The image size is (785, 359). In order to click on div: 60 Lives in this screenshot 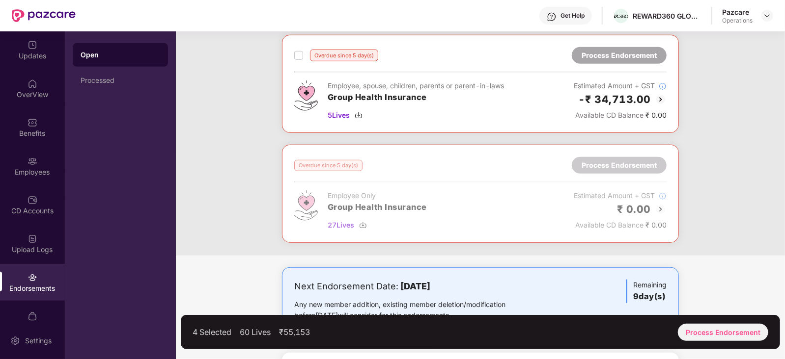, I will do `click(255, 332)`.